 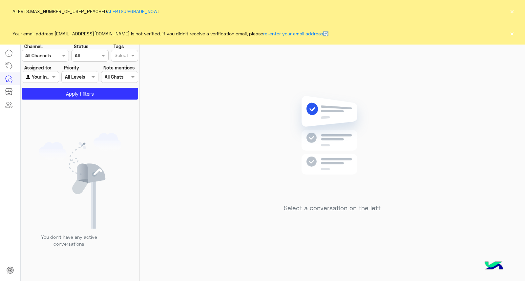 I want to click on img: no messages, so click(x=332, y=145).